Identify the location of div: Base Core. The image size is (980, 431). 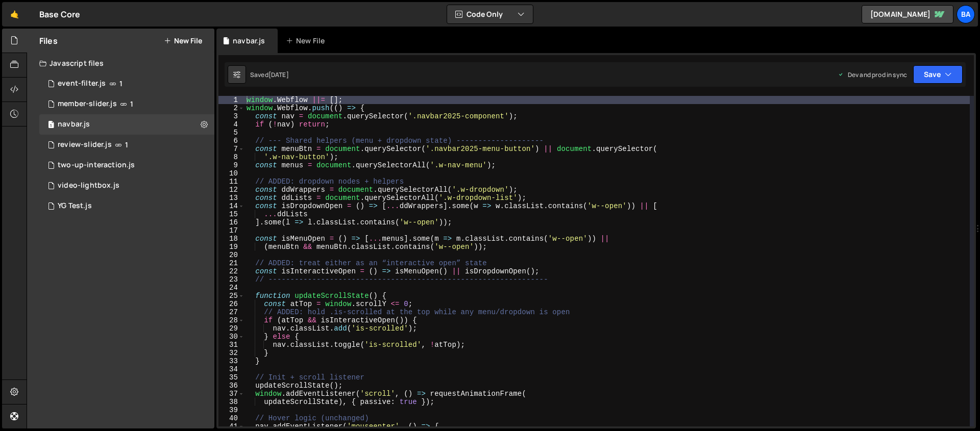
(60, 15).